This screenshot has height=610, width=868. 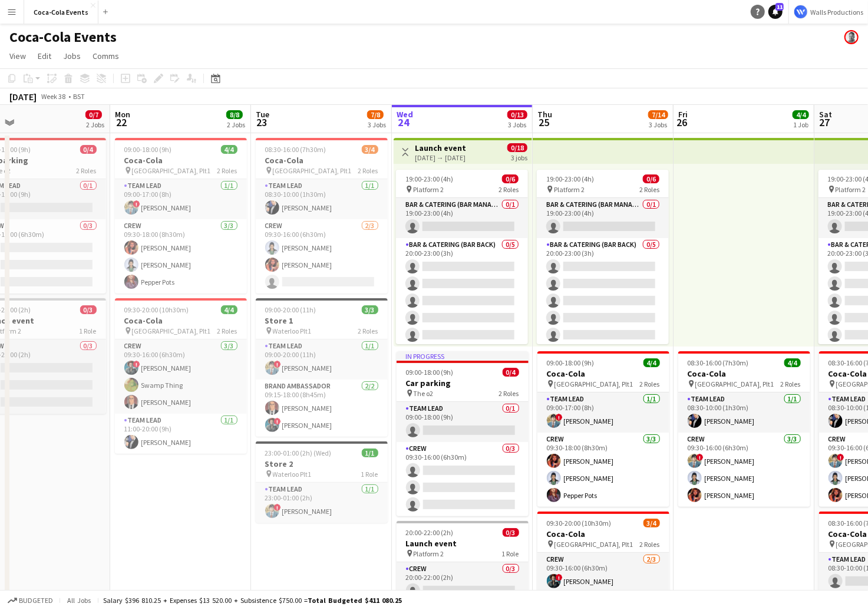 I want to click on div: In progress09:00-18:00 (9h)0/4Car parking The o22 RolesTeam Lead0/109:00-18:00 (9h) Crew0/309:30-..., so click(x=462, y=434).